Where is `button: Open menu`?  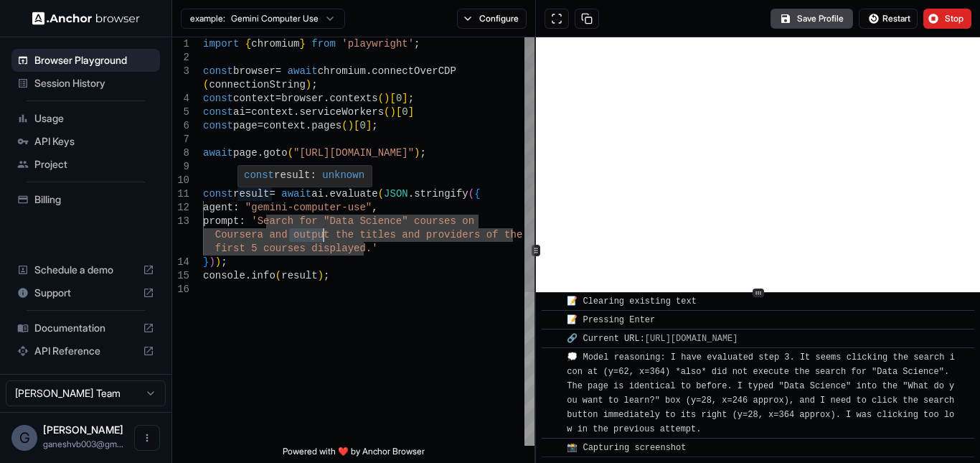
button: Open menu is located at coordinates (147, 438).